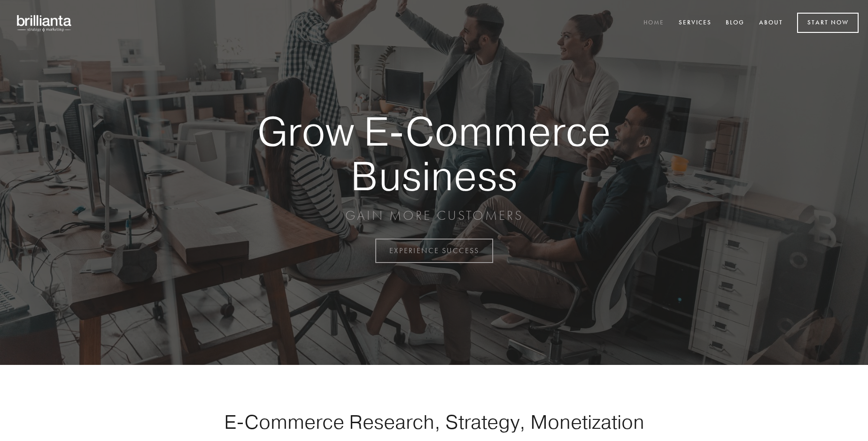 The height and width of the screenshot is (441, 868). I want to click on strong: Grow E-Commerce Business, so click(434, 153).